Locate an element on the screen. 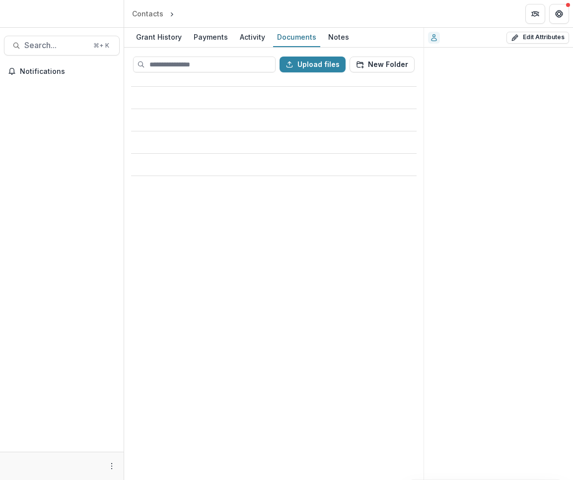 Image resolution: width=573 pixels, height=480 pixels. div: Activity is located at coordinates (252, 37).